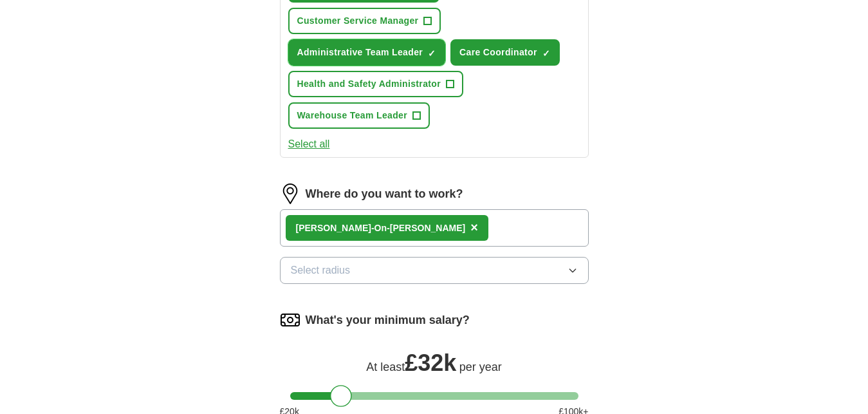 This screenshot has height=414, width=868. Describe the element at coordinates (384, 194) in the screenshot. I see `label: Where do you want to work?` at that location.